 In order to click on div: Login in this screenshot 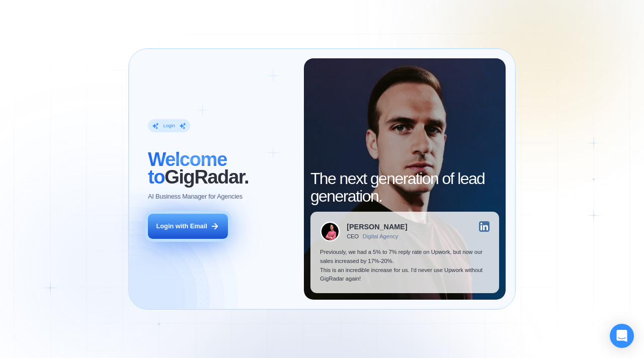, I will do `click(169, 126)`.